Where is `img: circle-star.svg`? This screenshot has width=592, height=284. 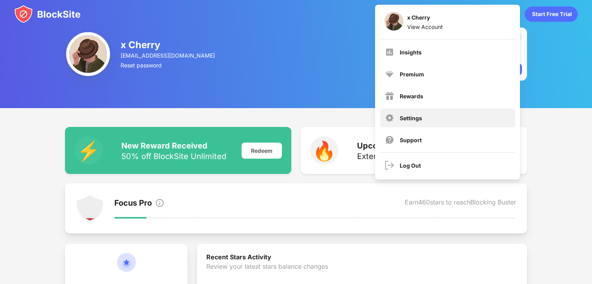
img: circle-star.svg is located at coordinates (126, 267).